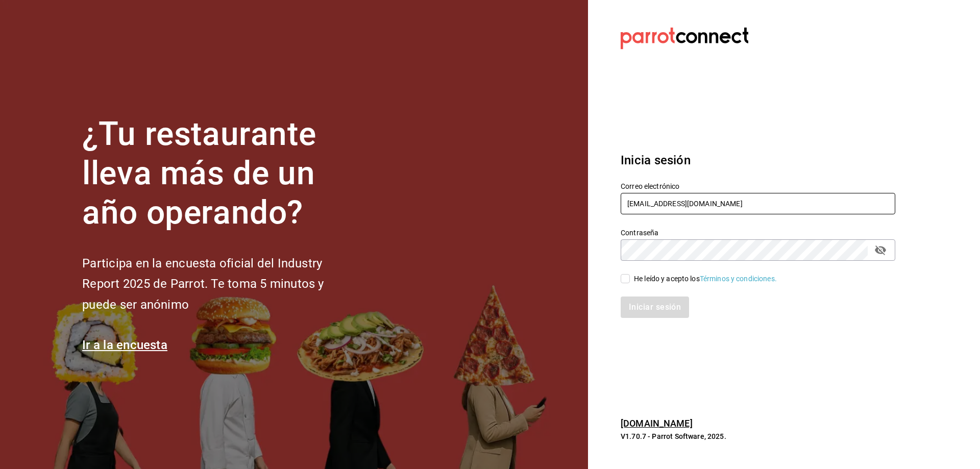  What do you see at coordinates (738, 279) in the screenshot?
I see `a: Términos y condiciones.` at bounding box center [738, 279].